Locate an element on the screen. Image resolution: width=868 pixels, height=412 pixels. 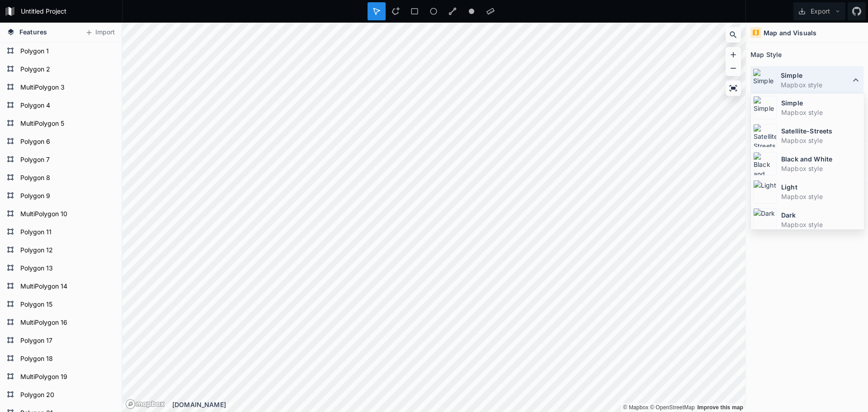
h4: Map and Visuals is located at coordinates (790, 32).